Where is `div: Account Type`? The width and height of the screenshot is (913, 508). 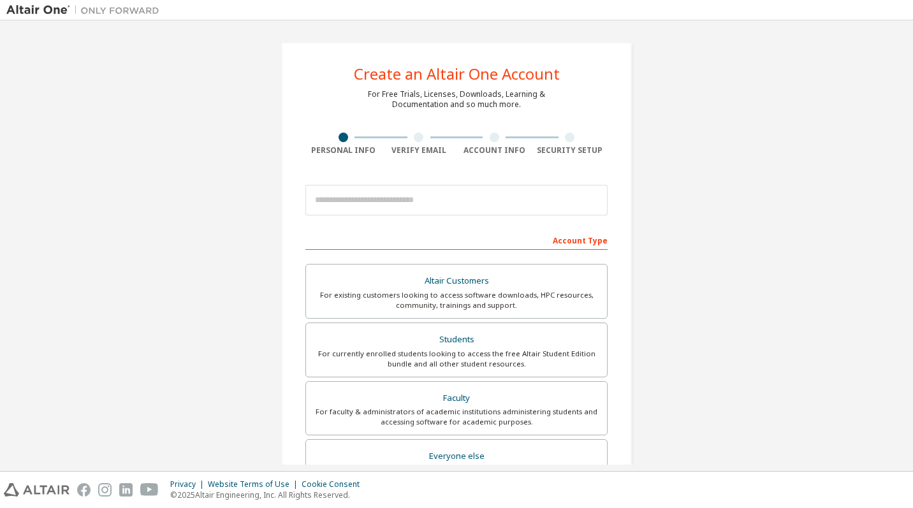 div: Account Type is located at coordinates (456, 240).